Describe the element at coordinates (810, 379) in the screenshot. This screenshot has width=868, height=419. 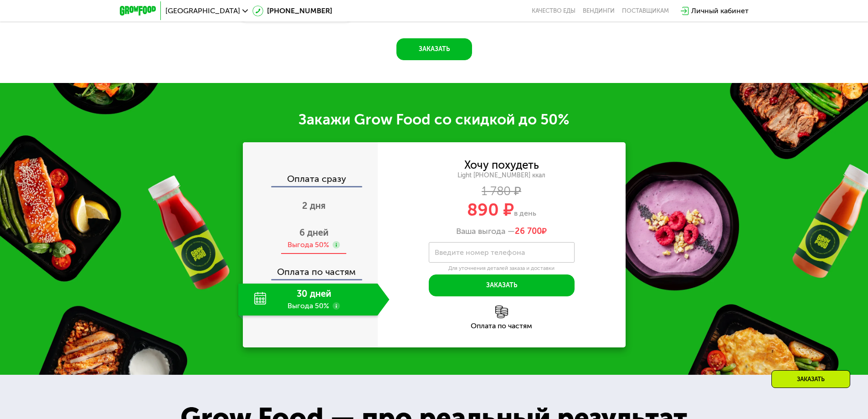
I see `div: Заказать` at that location.